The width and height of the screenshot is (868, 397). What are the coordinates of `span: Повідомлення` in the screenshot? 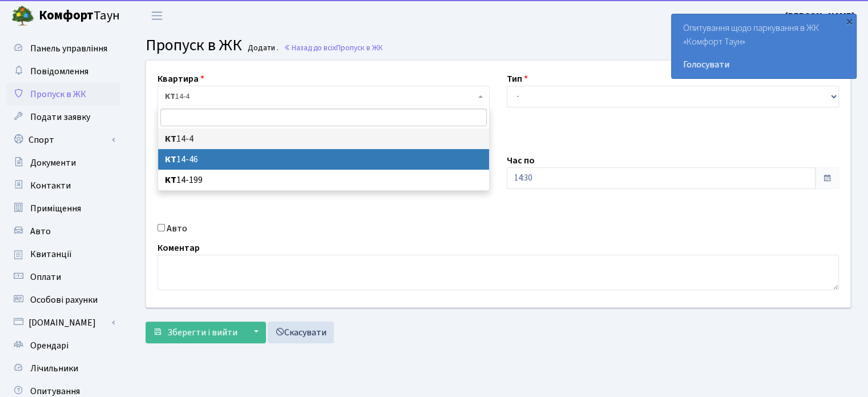 It's located at (60, 72).